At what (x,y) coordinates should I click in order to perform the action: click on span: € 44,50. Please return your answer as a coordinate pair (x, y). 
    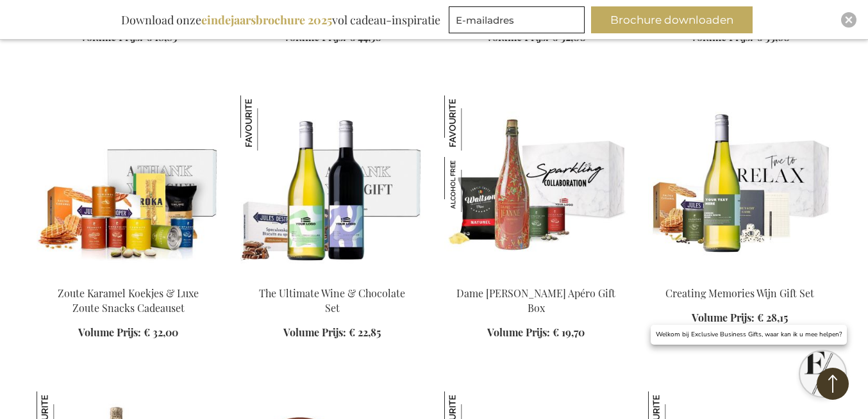
    Looking at the image, I should click on (365, 36).